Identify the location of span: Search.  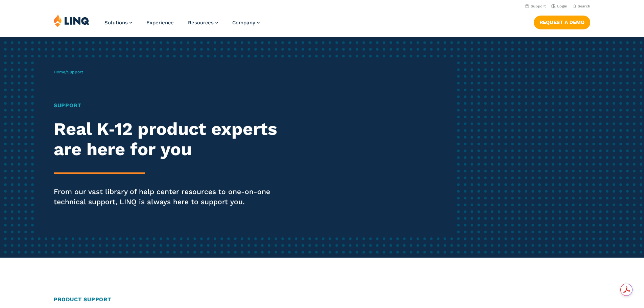
(584, 6).